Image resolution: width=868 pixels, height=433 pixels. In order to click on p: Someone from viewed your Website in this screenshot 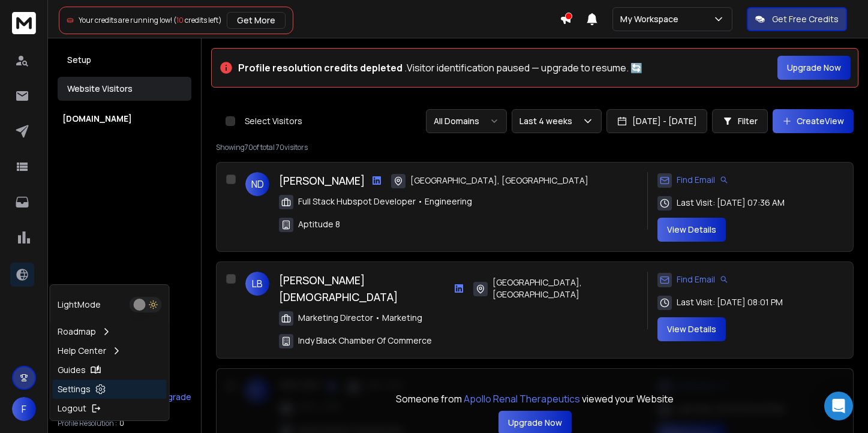, I will do `click(535, 399)`.